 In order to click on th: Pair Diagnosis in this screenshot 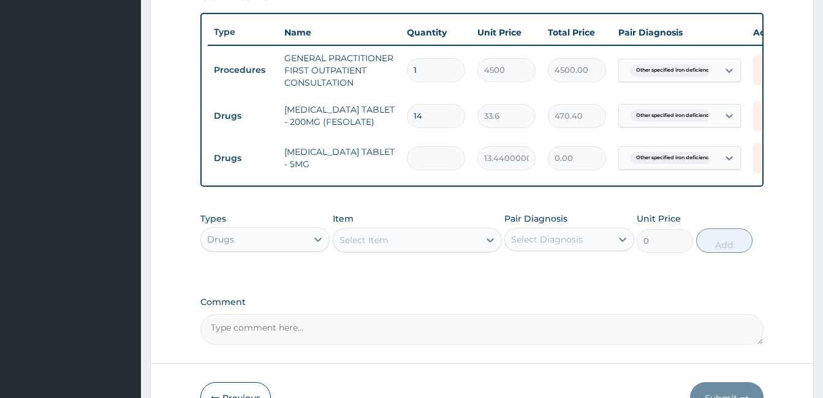, I will do `click(679, 32)`.